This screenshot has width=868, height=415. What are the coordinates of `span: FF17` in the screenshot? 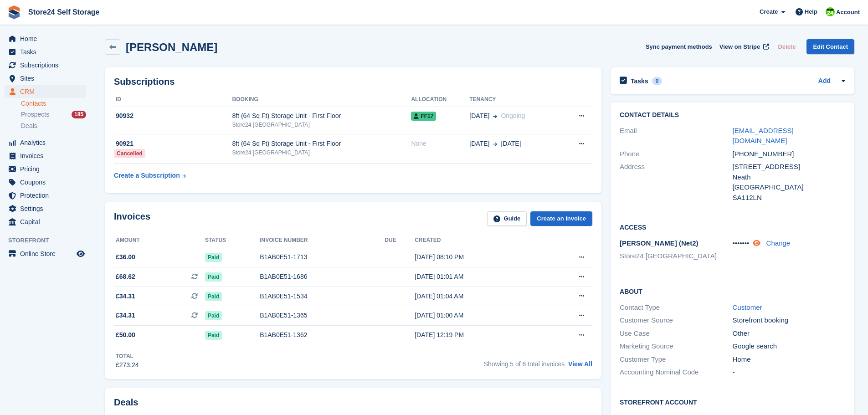 It's located at (423, 116).